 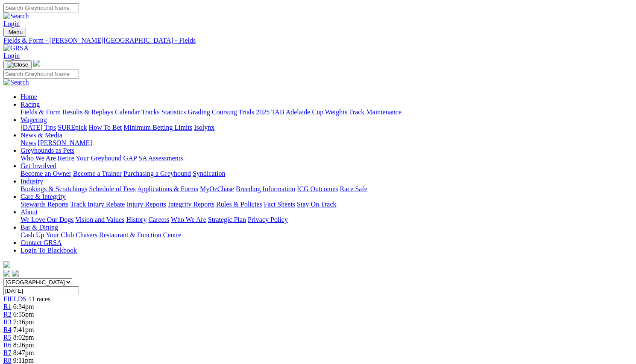 What do you see at coordinates (88, 112) in the screenshot?
I see `a: Results & Replays` at bounding box center [88, 112].